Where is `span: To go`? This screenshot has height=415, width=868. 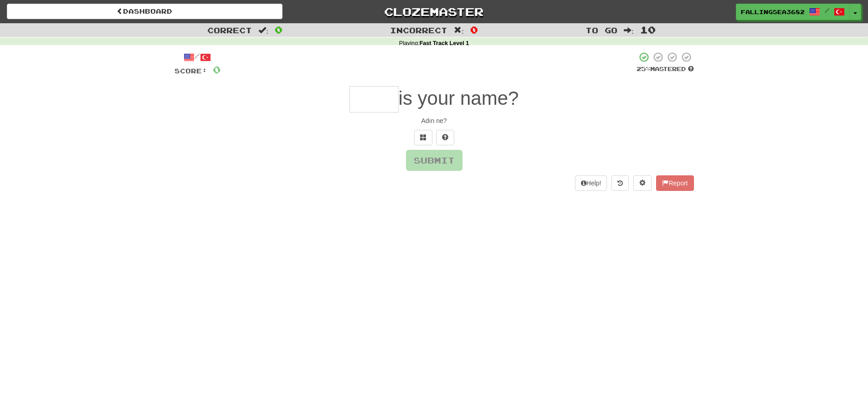
span: To go is located at coordinates (601, 30).